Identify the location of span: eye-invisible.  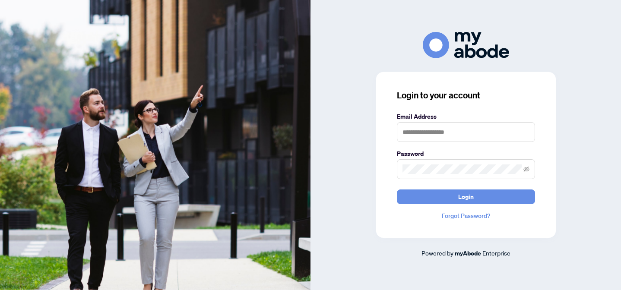
(526, 169).